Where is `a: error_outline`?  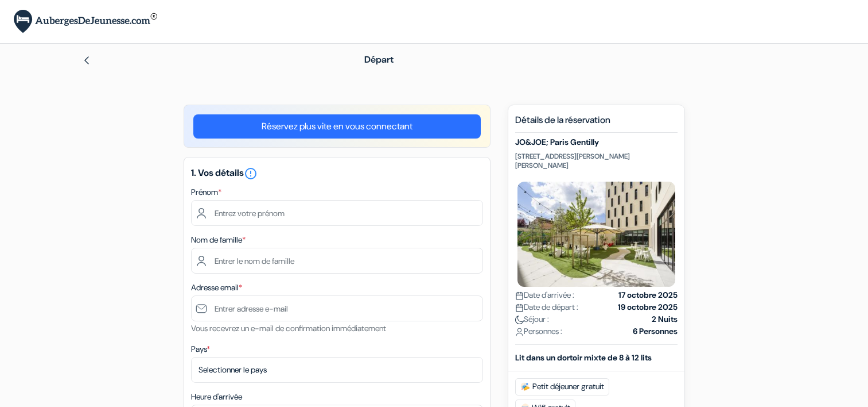
a: error_outline is located at coordinates (251, 172).